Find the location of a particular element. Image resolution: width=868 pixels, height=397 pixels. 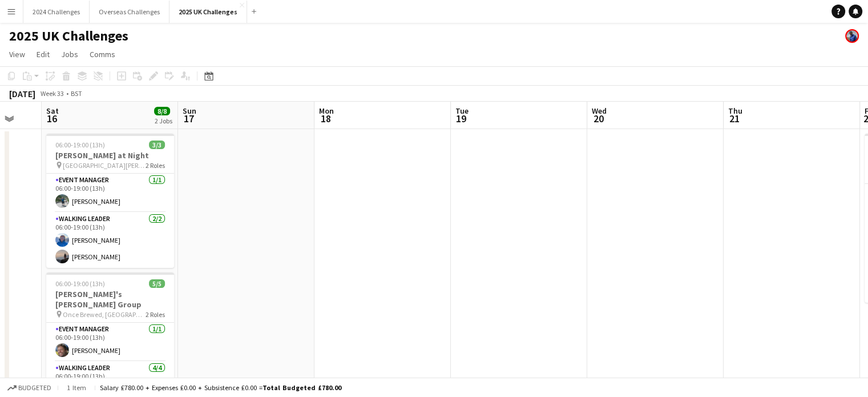

h1: 2025 UK Challenges is located at coordinates (68, 36).